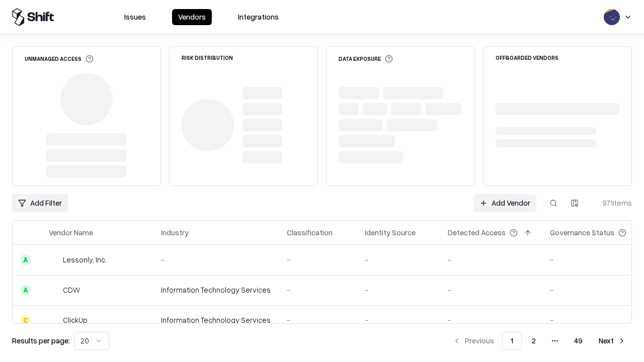 This screenshot has height=362, width=644. What do you see at coordinates (613, 341) in the screenshot?
I see `button: Next` at bounding box center [613, 341].